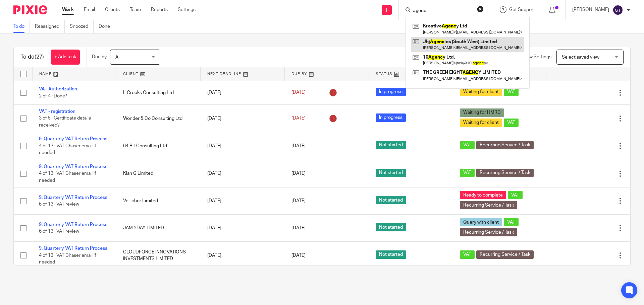  What do you see at coordinates (618, 10) in the screenshot?
I see `img: svg%3E` at bounding box center [618, 10].